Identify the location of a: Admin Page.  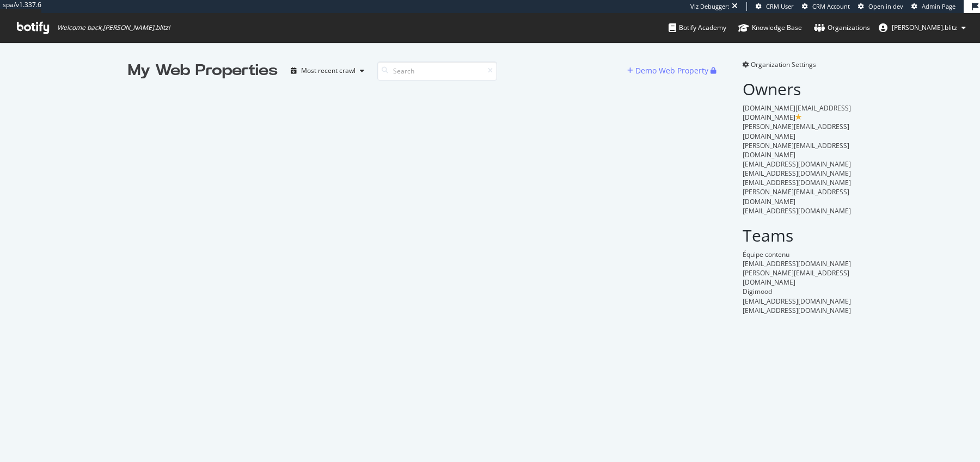
(933, 7).